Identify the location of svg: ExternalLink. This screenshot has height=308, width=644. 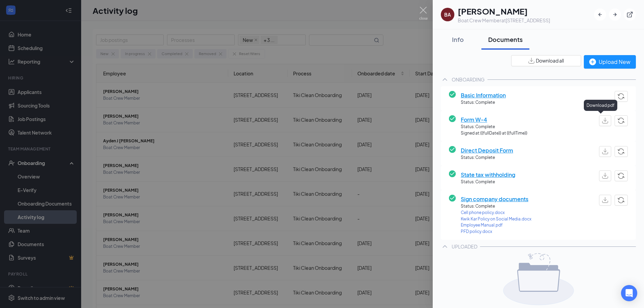
(630, 14).